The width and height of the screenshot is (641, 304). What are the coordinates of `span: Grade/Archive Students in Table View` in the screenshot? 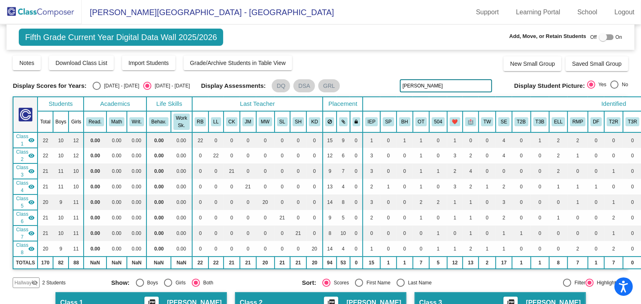 It's located at (238, 63).